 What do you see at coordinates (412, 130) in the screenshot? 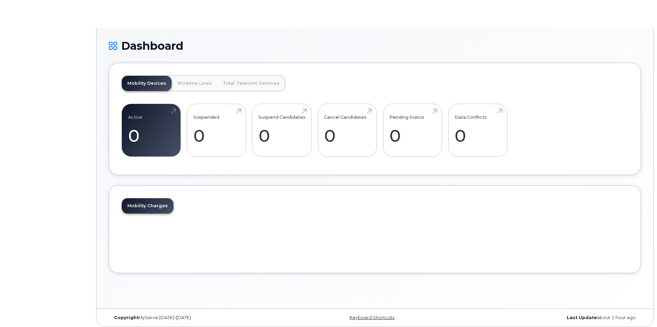
I see `a: Pending Status 0` at bounding box center [412, 130].